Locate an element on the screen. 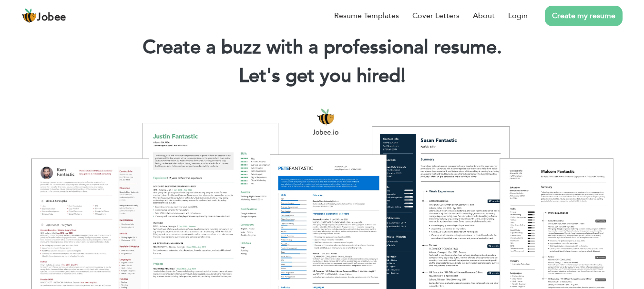 Image resolution: width=644 pixels, height=289 pixels. a: Create my resume is located at coordinates (584, 16).